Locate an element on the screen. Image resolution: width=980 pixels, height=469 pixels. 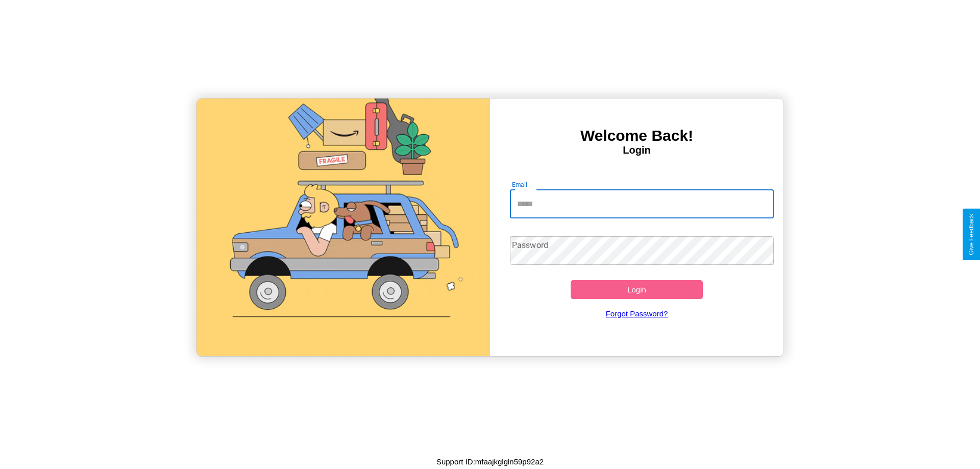
img: gif is located at coordinates (343, 227).